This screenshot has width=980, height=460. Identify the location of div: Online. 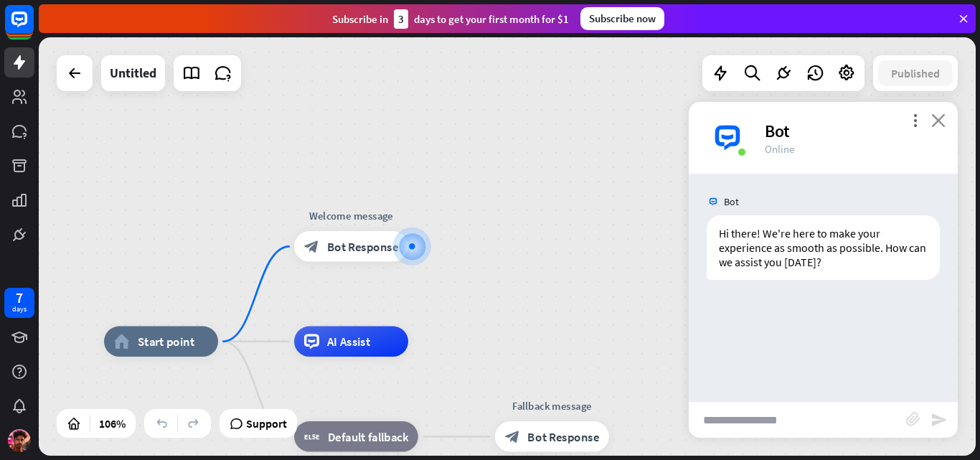
(852, 149).